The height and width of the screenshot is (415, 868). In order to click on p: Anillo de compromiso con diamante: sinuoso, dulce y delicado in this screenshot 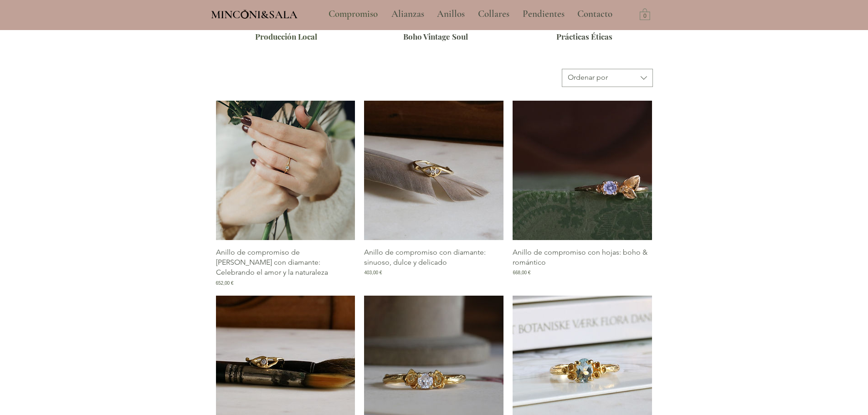, I will do `click(434, 257)`.